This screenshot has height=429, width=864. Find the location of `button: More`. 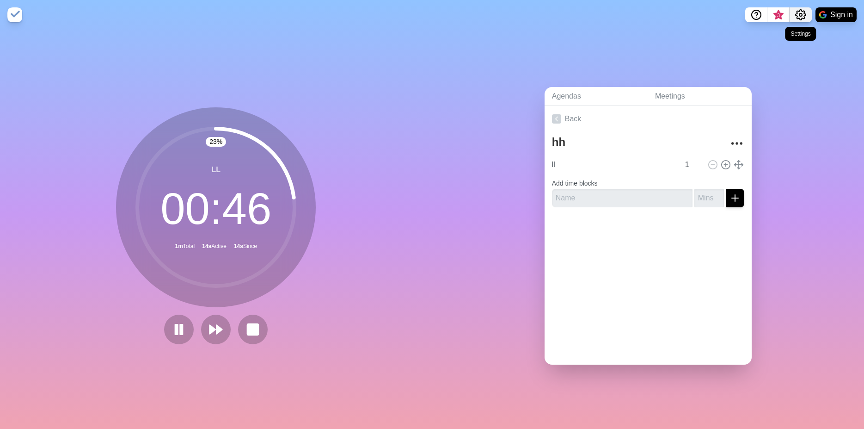

button: More is located at coordinates (737, 143).